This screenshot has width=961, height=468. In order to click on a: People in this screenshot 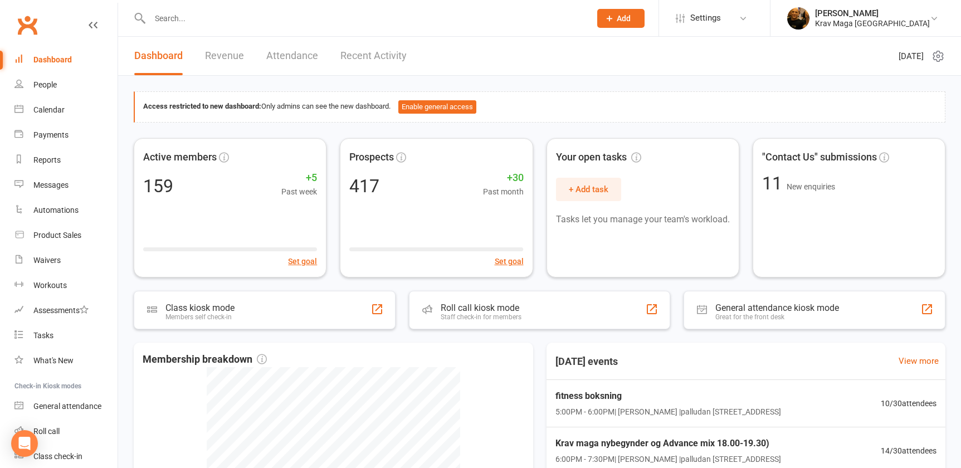, I will do `click(66, 85)`.